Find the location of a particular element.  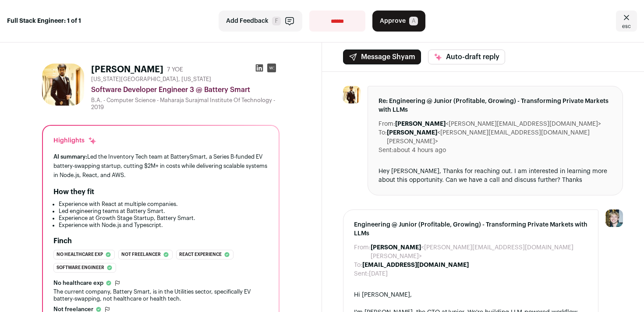

span: Engineering @ Junior (Profitable, Growing) - Transforming Private Markets with LLMs is located at coordinates (470, 229).